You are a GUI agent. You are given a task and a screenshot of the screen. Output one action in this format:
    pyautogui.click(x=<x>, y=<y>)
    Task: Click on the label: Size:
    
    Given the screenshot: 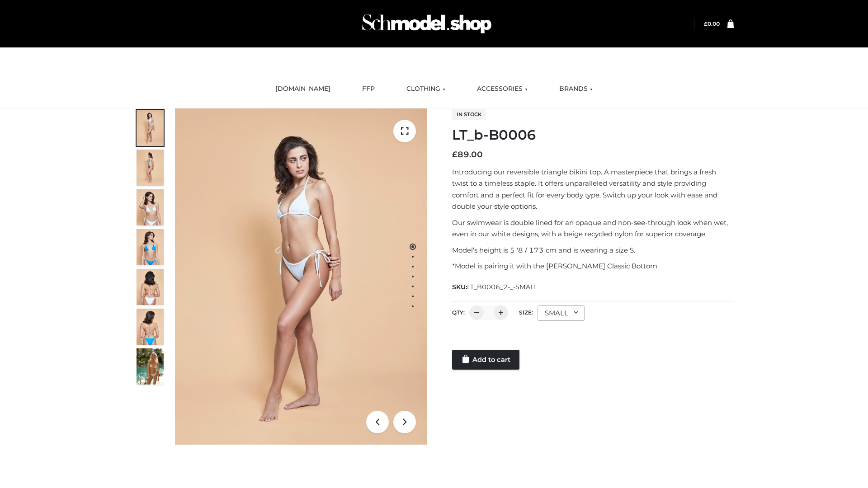 What is the action you would take?
    pyautogui.click(x=526, y=312)
    